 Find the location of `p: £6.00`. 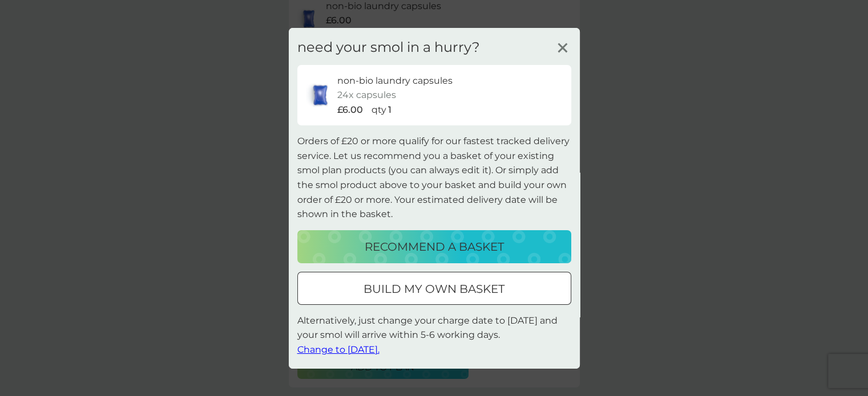

p: £6.00 is located at coordinates (350, 110).